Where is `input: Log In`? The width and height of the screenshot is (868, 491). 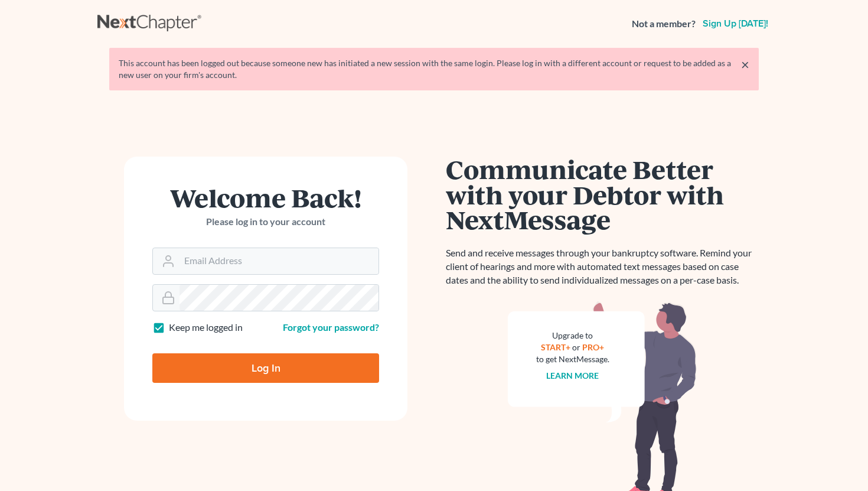
input: Log In is located at coordinates (266, 368).